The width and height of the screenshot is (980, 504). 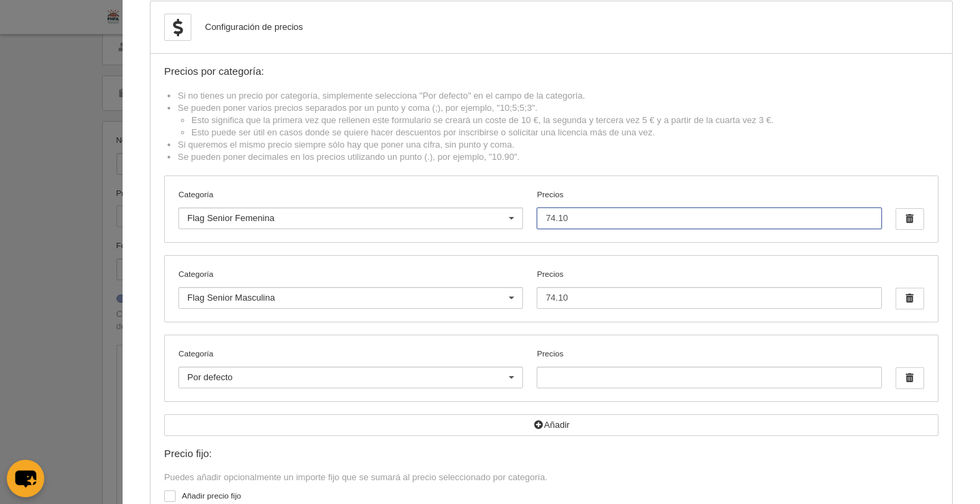 What do you see at coordinates (551, 71) in the screenshot?
I see `div: Precios por categoría:` at bounding box center [551, 71].